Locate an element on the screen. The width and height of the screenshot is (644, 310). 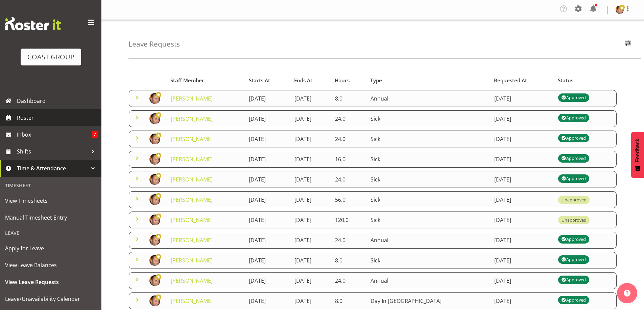
button: Feedback - Show survey is located at coordinates (637, 155).